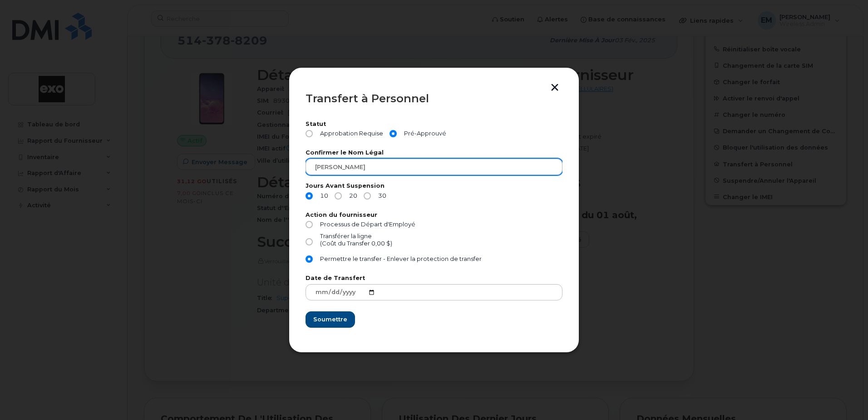 The image size is (868, 420). What do you see at coordinates (381, 196) in the screenshot?
I see `span: 30` at bounding box center [381, 196].